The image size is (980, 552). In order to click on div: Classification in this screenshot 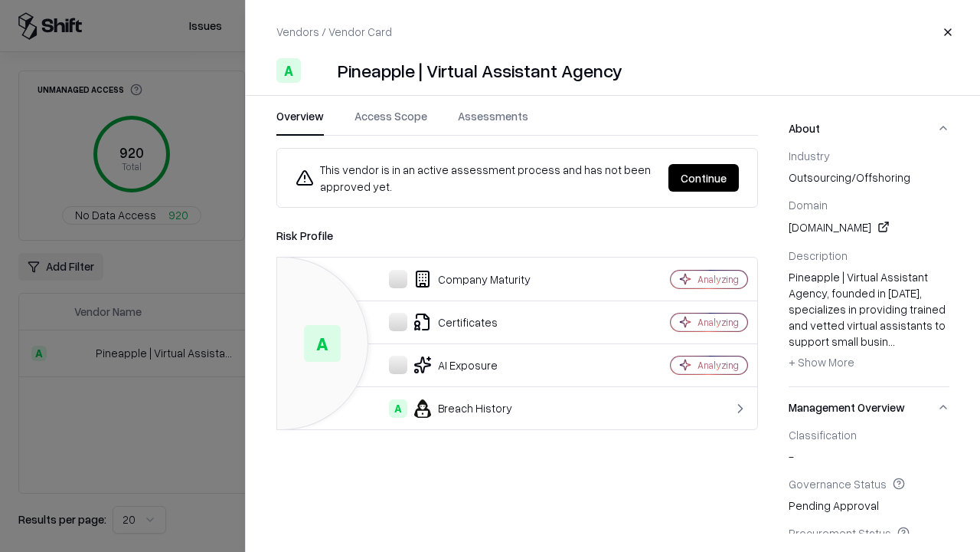, I will do `click(870, 434)`.